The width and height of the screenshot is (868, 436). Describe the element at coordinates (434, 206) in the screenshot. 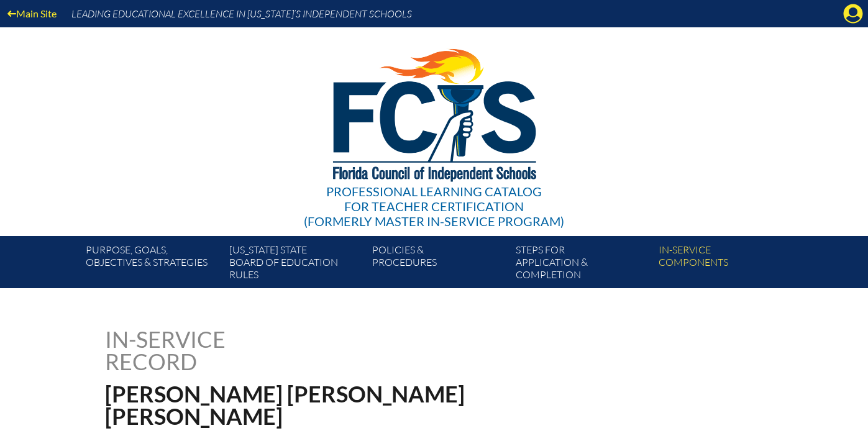

I see `div: Professional Learning Catalog (formerly Master In-service Program)` at that location.